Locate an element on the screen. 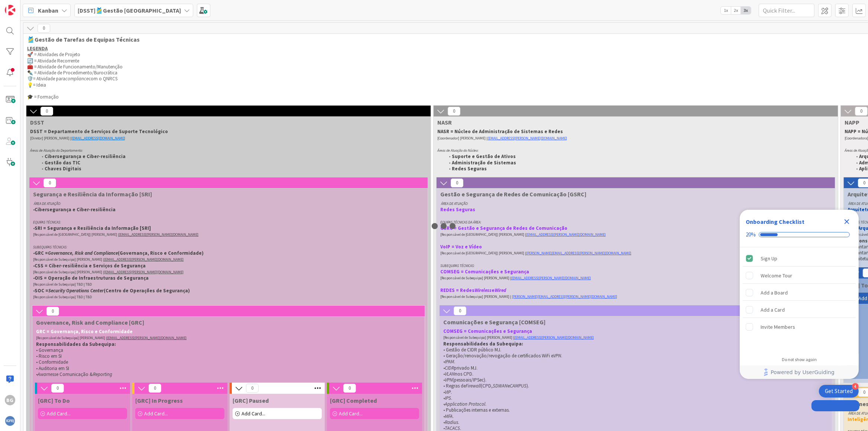 This screenshot has width=868, height=431. span: • Gestão de CIDR público MJ. is located at coordinates (472, 350).